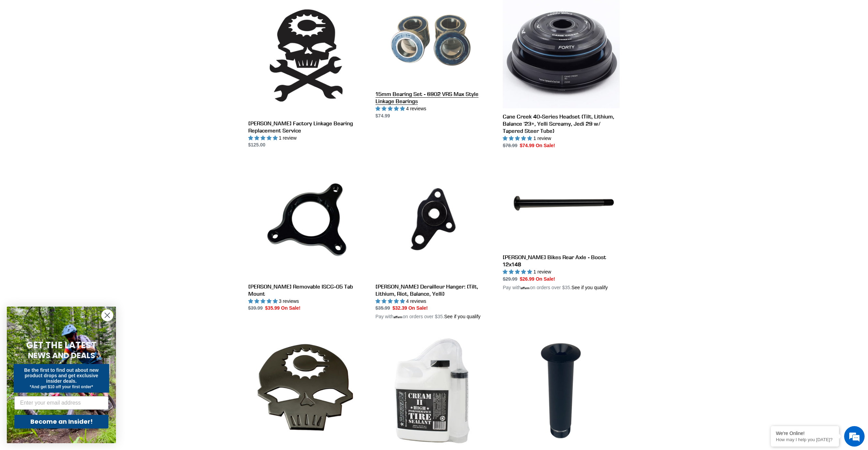 This screenshot has height=450, width=868. What do you see at coordinates (805, 433) in the screenshot?
I see `div: We're Online!` at bounding box center [805, 433].